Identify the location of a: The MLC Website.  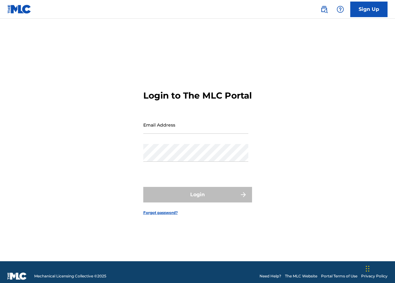
(301, 276).